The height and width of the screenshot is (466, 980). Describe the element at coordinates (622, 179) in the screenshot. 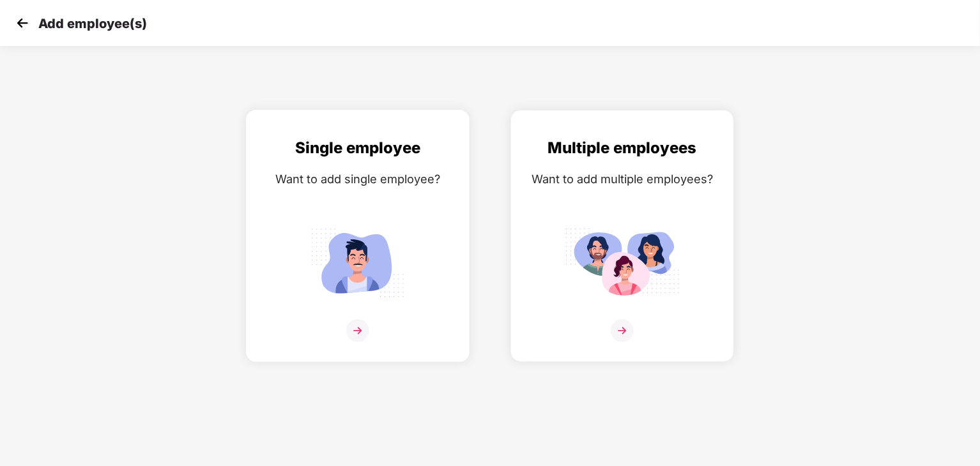

I see `div: Want to add multiple employees?` at that location.